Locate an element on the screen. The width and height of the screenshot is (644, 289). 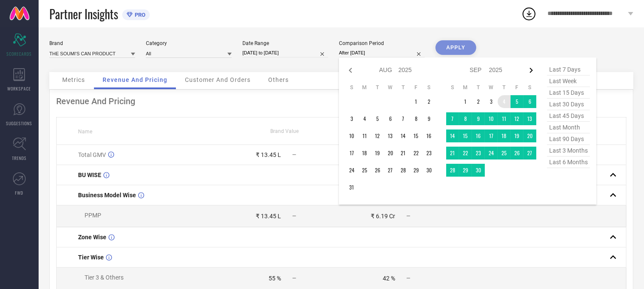
td: Tue Aug 05 2025 is located at coordinates (378, 119).